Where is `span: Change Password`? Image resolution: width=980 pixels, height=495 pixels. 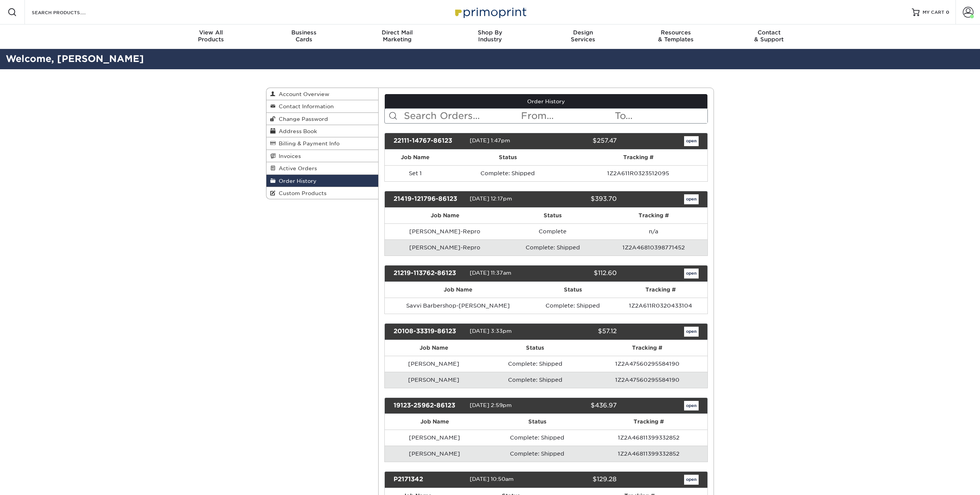
span: Change Password is located at coordinates (301, 119).